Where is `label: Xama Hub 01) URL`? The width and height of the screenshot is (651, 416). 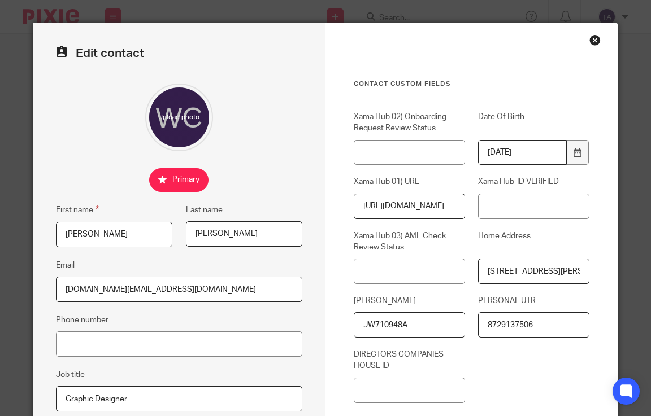
label: Xama Hub 01) URL is located at coordinates (409, 182).